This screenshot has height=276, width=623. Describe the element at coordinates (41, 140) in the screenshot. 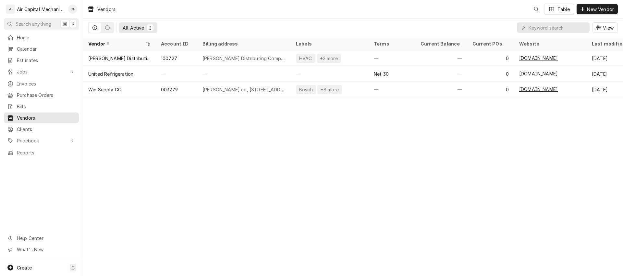

I see `a: Go to Pricebook` at that location.